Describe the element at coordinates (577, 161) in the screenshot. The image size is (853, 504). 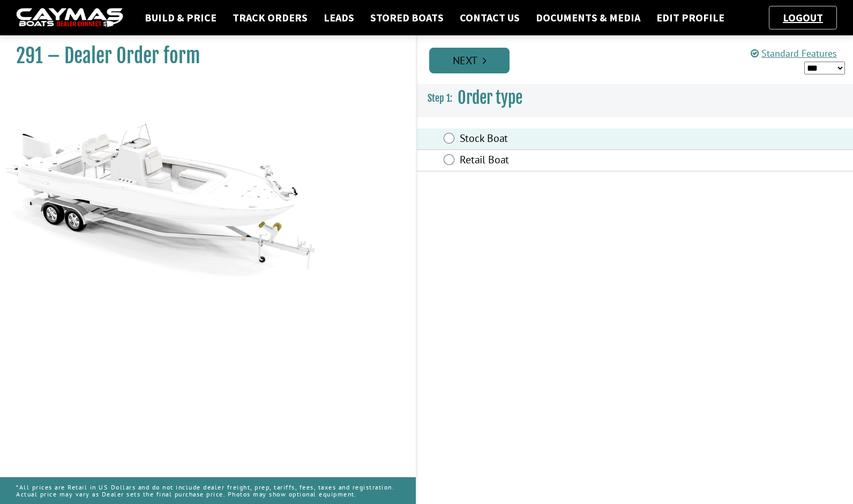
I see `label: Retail Boat` at that location.